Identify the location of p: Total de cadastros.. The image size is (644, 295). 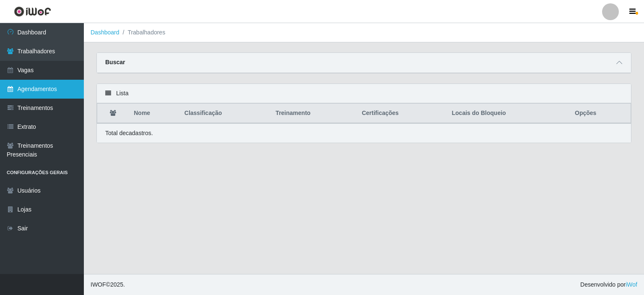
(129, 133).